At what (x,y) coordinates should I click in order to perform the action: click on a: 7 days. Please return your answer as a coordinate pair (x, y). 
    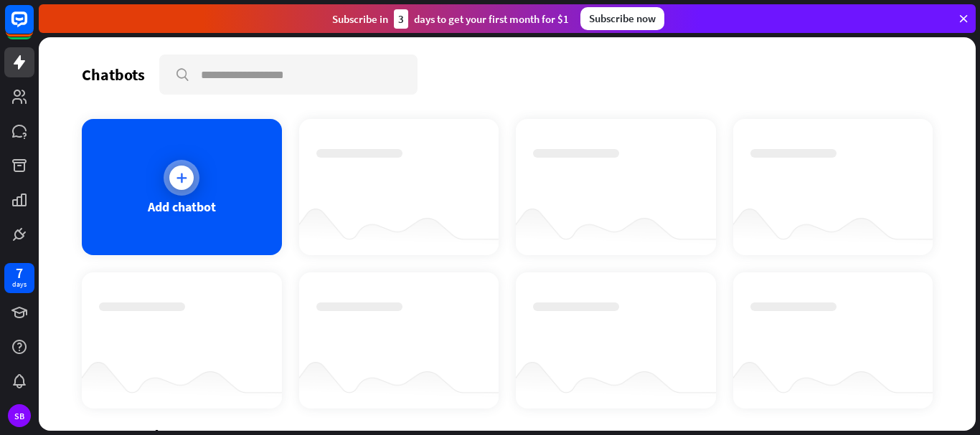
    Looking at the image, I should click on (20, 279).